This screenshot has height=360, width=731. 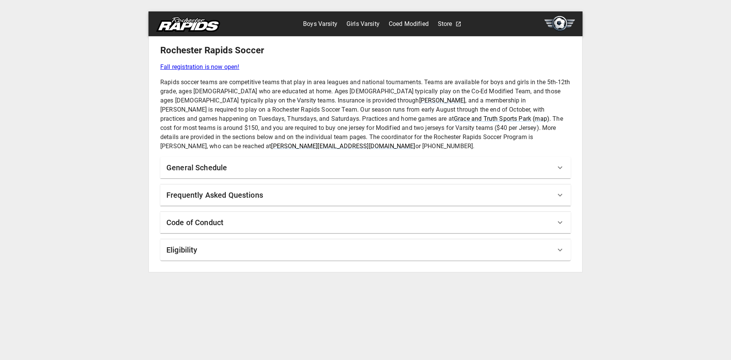 I want to click on h5: Rochester Rapids Soccer, so click(x=365, y=50).